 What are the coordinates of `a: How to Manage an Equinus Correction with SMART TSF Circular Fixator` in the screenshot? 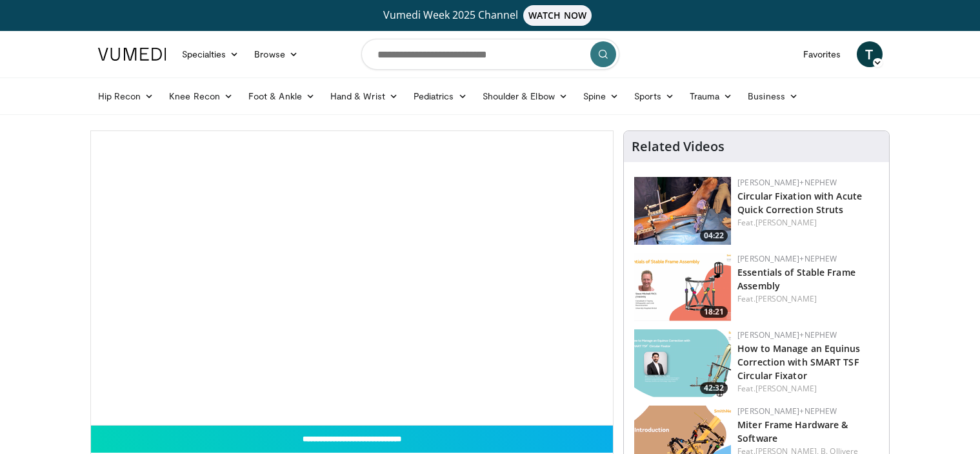 It's located at (798, 362).